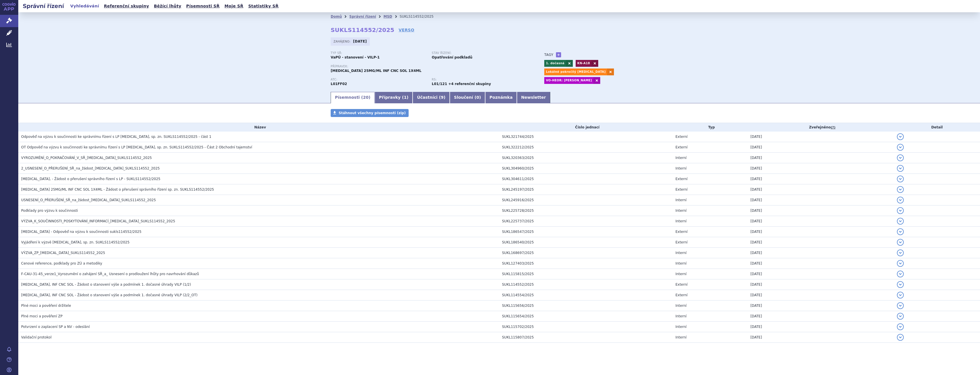 The height and width of the screenshot is (375, 980). What do you see at coordinates (586, 285) in the screenshot?
I see `td: SUKL114552/2025` at bounding box center [586, 285].